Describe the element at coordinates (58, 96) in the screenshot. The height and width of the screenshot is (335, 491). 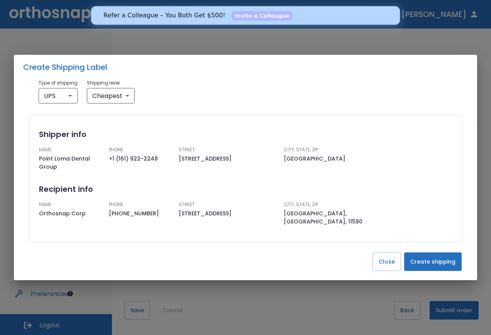
I see `div: UPS` at that location.